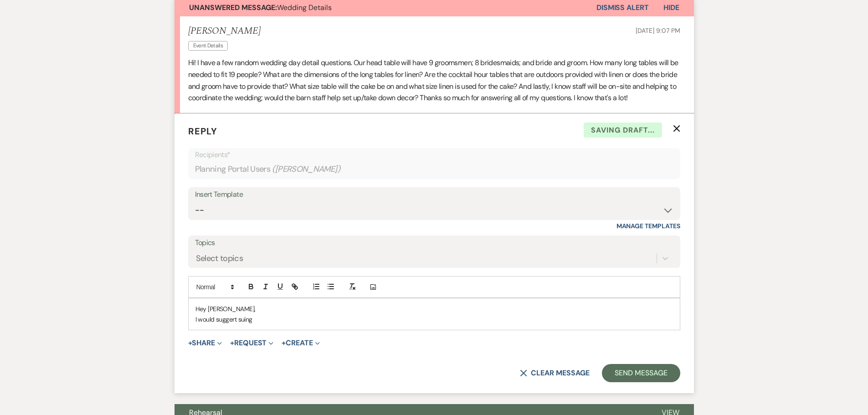  I want to click on span: Hide, so click(671, 7).